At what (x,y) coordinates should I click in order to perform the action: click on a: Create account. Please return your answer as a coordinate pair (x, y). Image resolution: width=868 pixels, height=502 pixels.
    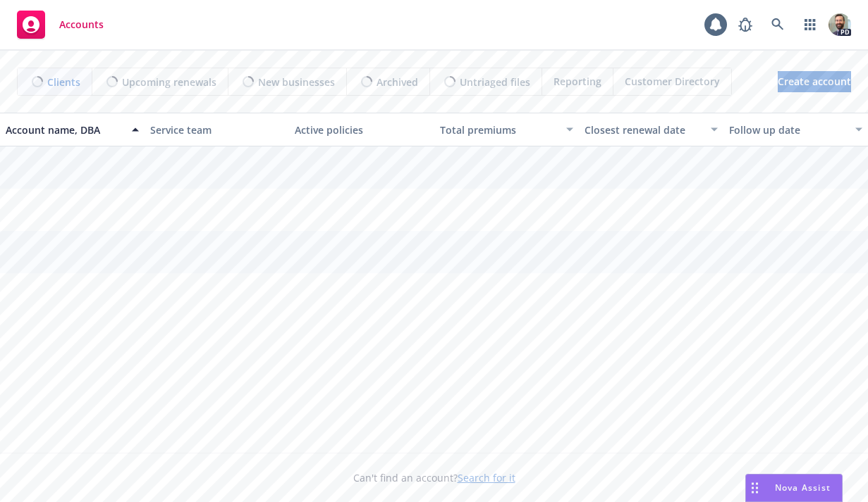
    Looking at the image, I should click on (815, 82).